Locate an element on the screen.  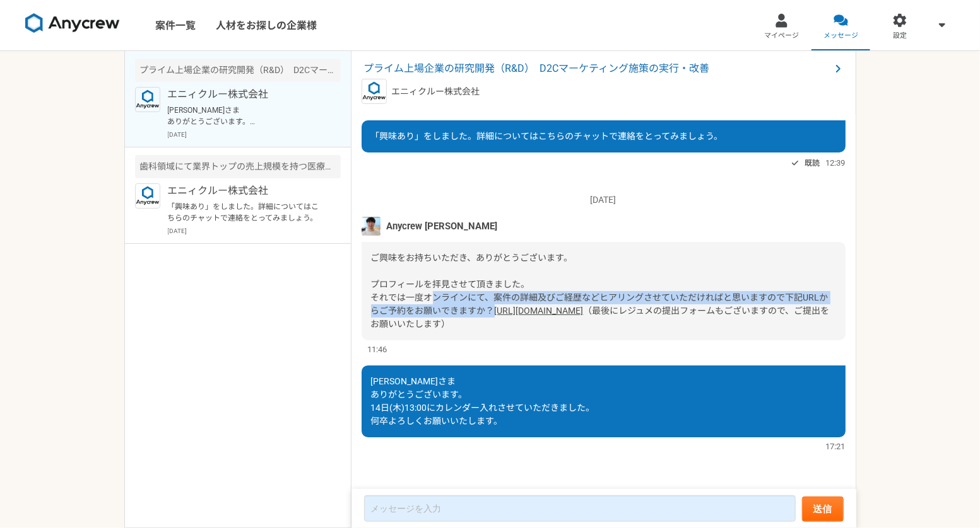
div: 歯科領域にて業界トップの売上規模を持つ医療法人 マーケティングアドバイザー is located at coordinates (238, 167).